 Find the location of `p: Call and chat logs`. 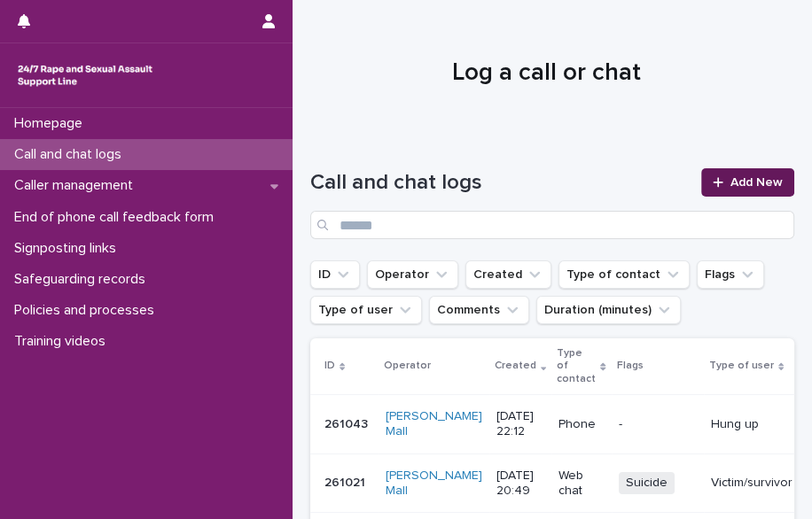

p: Call and chat logs is located at coordinates (71, 154).